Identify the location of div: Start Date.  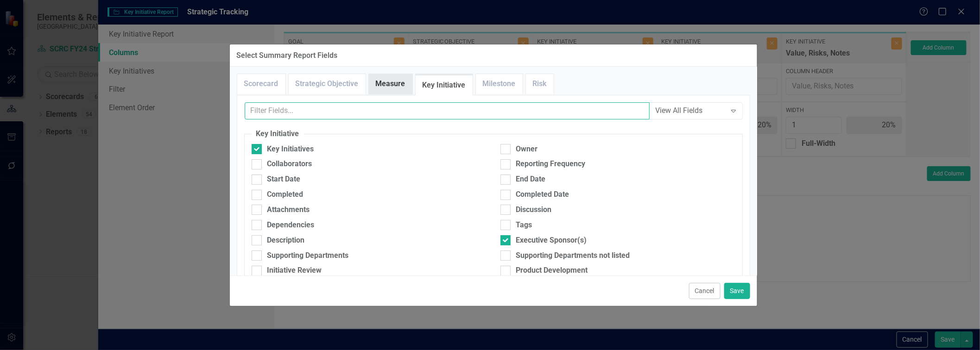
(284, 179).